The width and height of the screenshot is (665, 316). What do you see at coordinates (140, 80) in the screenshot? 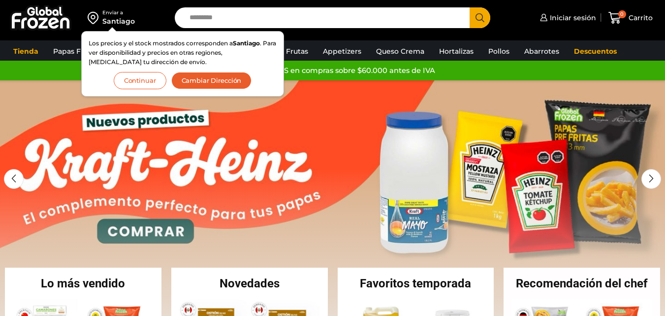
I see `button: Continuar` at bounding box center [140, 80].